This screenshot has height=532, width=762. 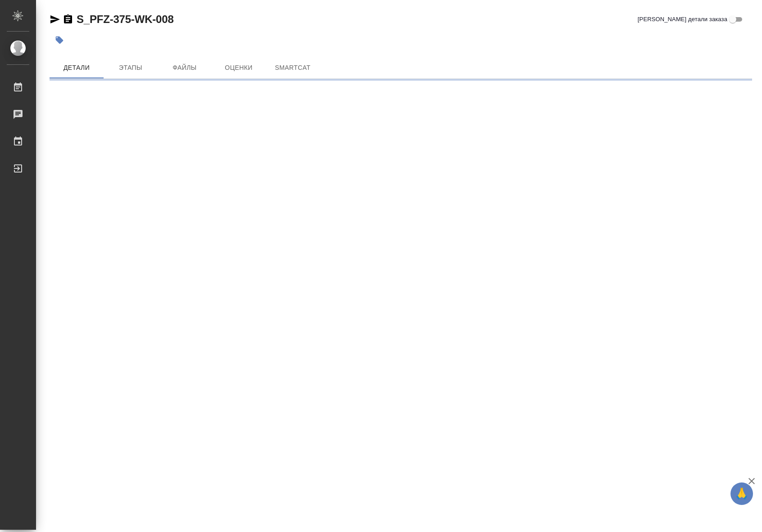 I want to click on span: Оценки, so click(x=239, y=68).